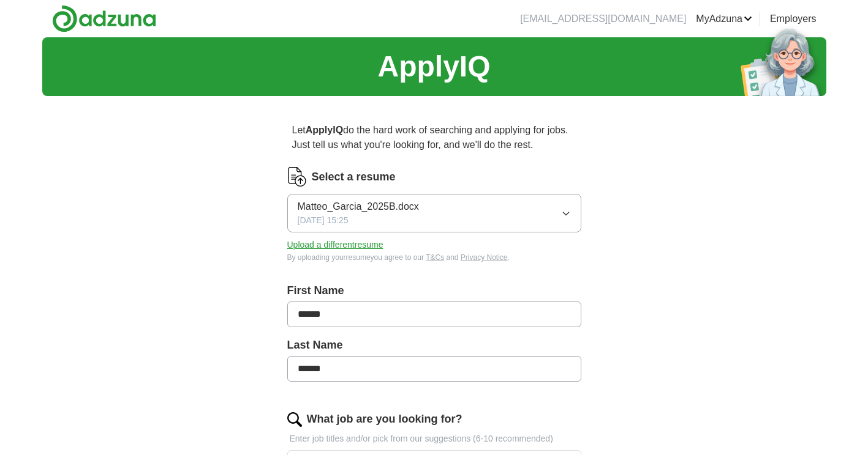 This screenshot has width=868, height=455. Describe the element at coordinates (484, 258) in the screenshot. I see `a: Privacy Notice` at that location.